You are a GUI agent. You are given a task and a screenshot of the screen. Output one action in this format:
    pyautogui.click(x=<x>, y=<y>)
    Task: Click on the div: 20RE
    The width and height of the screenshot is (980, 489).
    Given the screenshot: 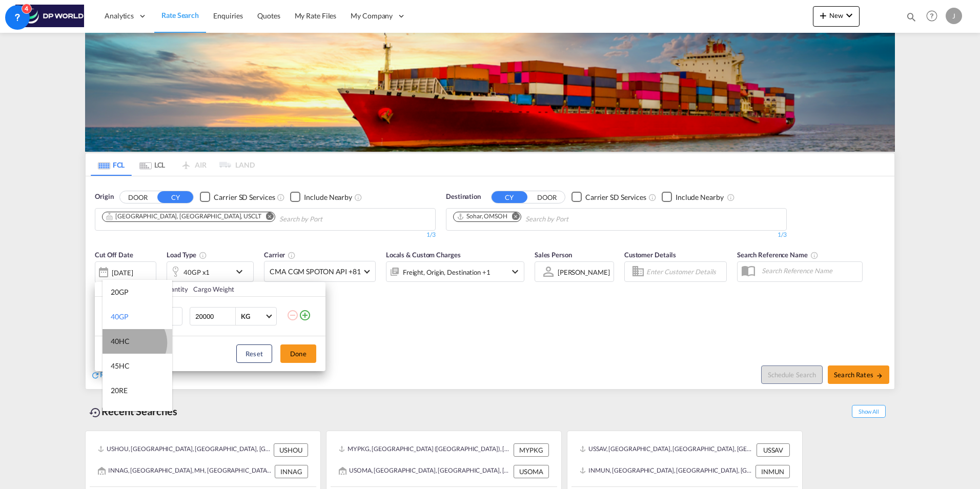 What is the action you would take?
    pyautogui.click(x=119, y=390)
    